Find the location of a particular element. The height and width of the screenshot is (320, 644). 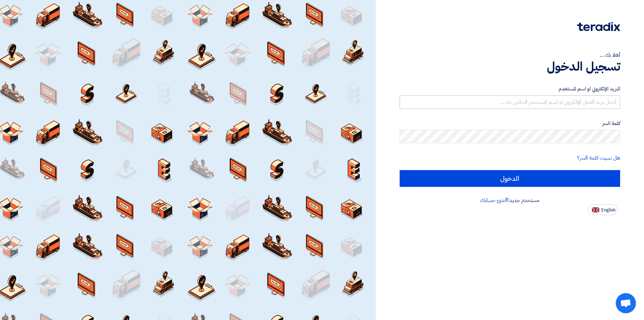

h1: تسجيل الدخول is located at coordinates (510, 67).